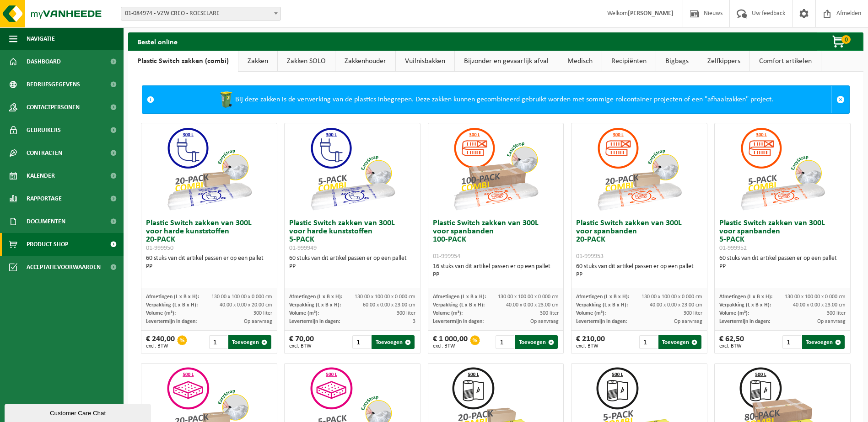 The width and height of the screenshot is (868, 422). What do you see at coordinates (639, 169) in the screenshot?
I see `img: 01-999953` at bounding box center [639, 169].